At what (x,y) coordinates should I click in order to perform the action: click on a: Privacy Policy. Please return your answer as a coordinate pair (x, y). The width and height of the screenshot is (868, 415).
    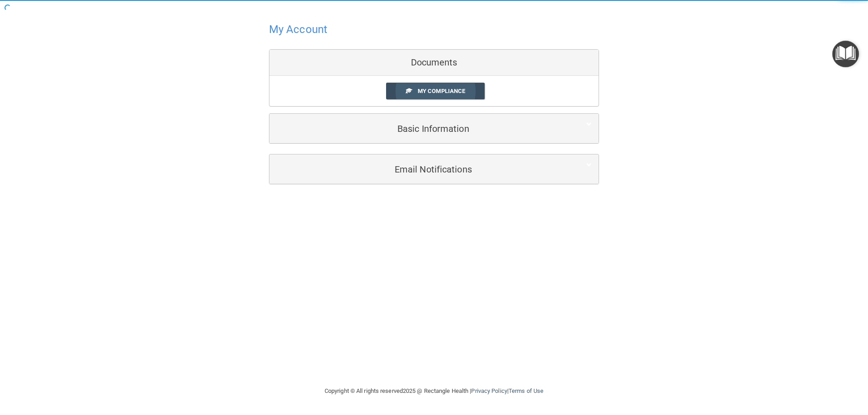
    Looking at the image, I should click on (489, 391).